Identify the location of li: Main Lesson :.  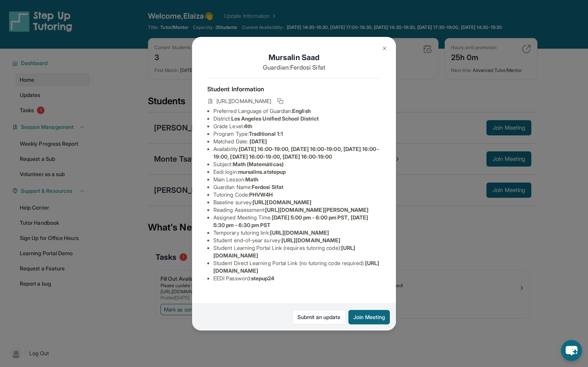
(297, 180).